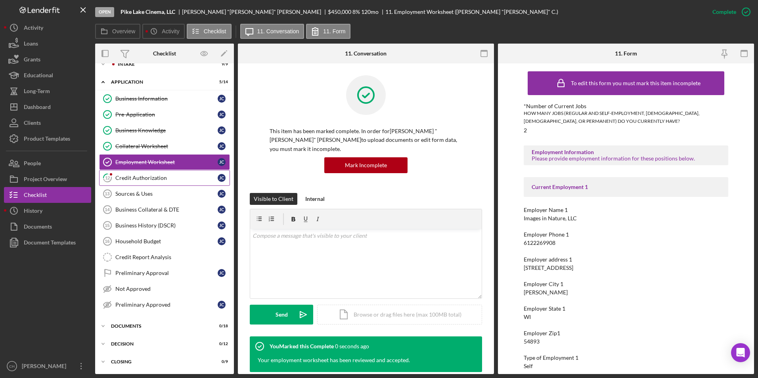 This screenshot has height=378, width=758. Describe the element at coordinates (315, 199) in the screenshot. I see `div: Internal` at that location.